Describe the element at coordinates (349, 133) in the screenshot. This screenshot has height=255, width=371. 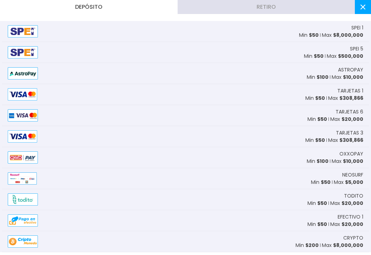
I see `span: TARJETAS 3` at that location.